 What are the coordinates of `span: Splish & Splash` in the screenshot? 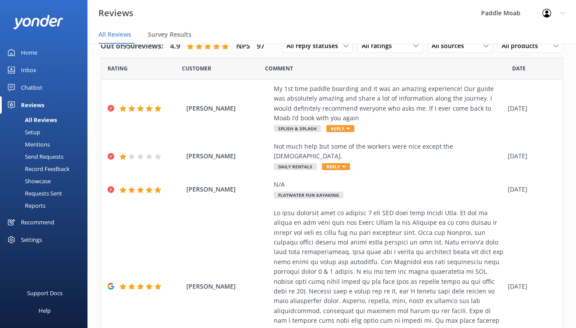 It's located at (297, 129).